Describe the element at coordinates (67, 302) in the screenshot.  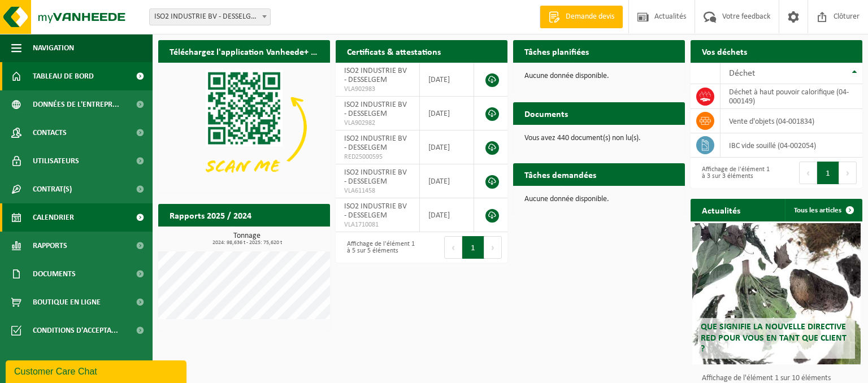
I see `span: Boutique en ligne` at that location.